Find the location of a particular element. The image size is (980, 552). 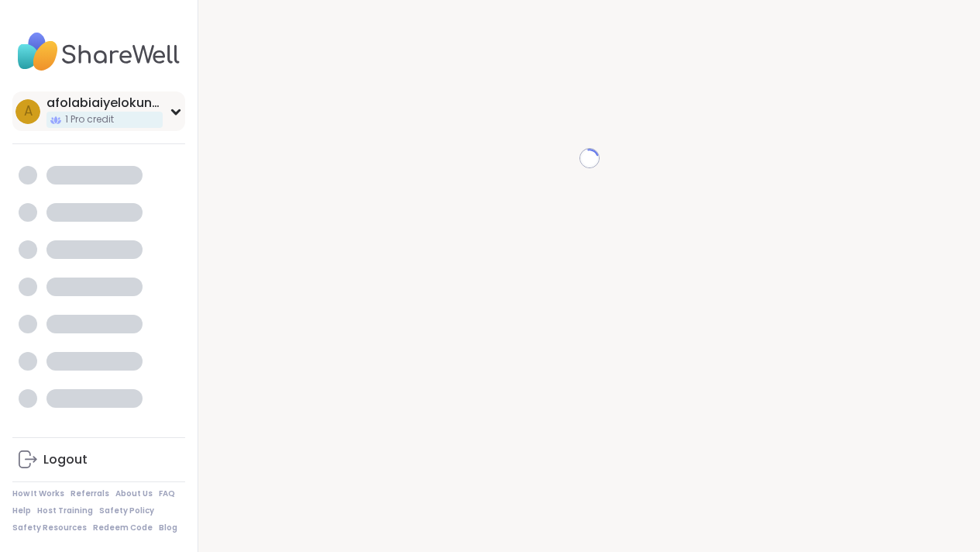

div: afolabiaiyelokunvictoria is located at coordinates (105, 103).